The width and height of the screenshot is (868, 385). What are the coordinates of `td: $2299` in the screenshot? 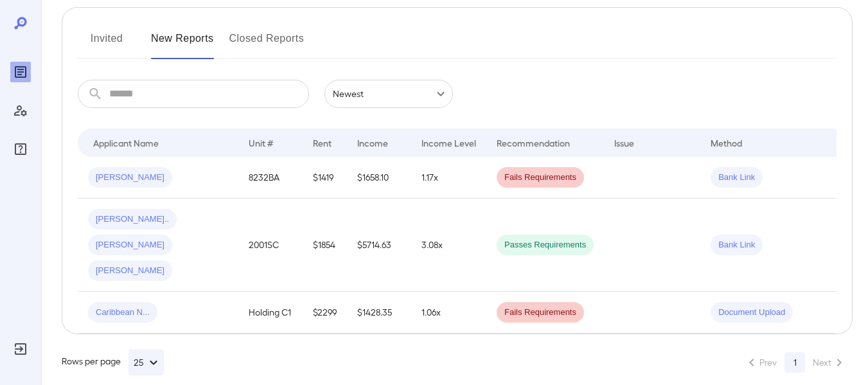 It's located at (325, 312).